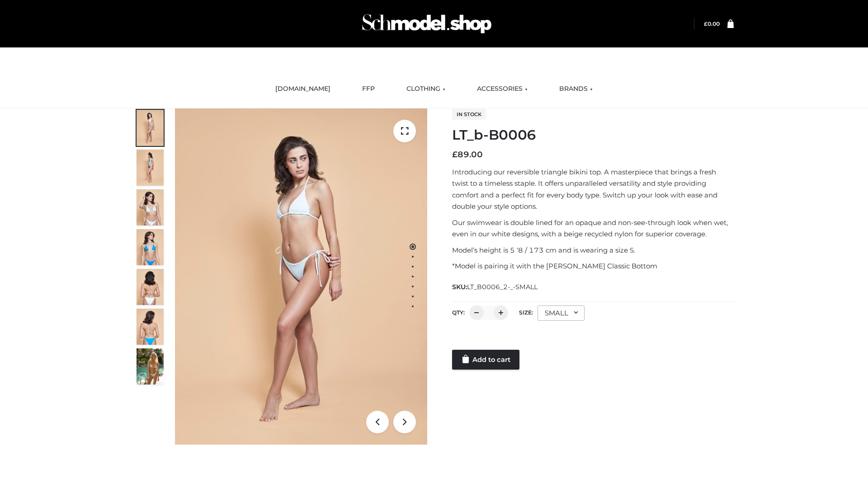 This screenshot has height=488, width=868. What do you see at coordinates (561, 313) in the screenshot?
I see `div: SMALL` at bounding box center [561, 313].